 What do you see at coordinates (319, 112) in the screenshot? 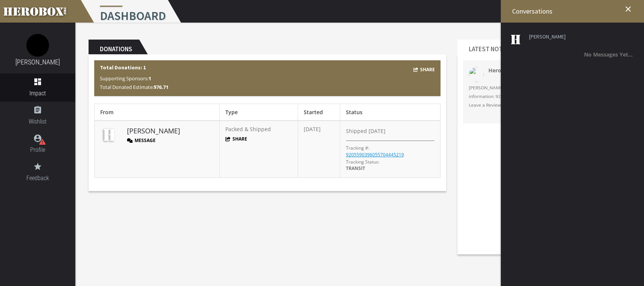
I see `th: Started` at bounding box center [319, 112].